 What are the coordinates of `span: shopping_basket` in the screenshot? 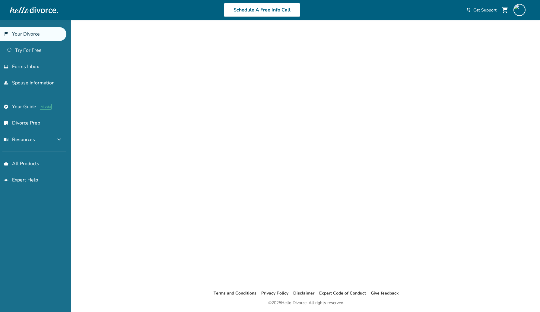 It's located at (6, 164).